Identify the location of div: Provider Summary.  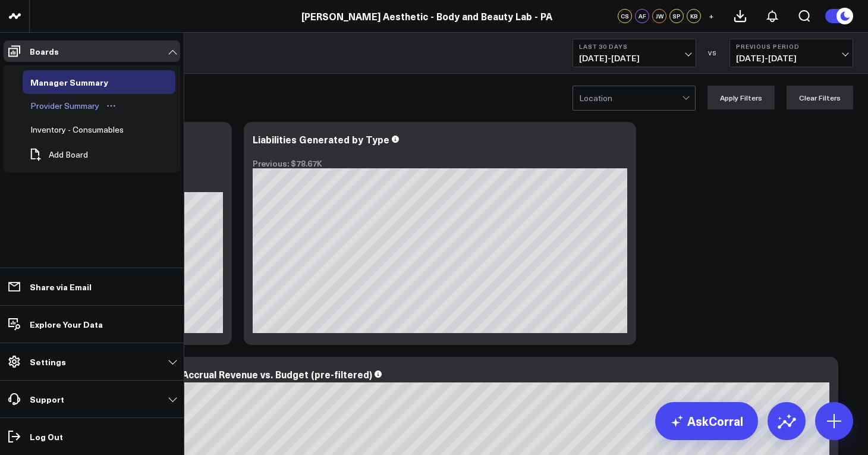
(65, 106).